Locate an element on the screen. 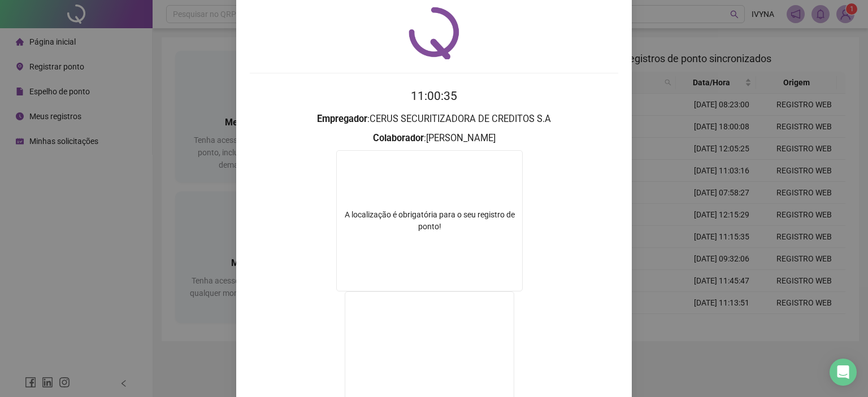 This screenshot has height=397, width=868. div: A localização é obrigatória para o seu registro de ponto! is located at coordinates (429, 221).